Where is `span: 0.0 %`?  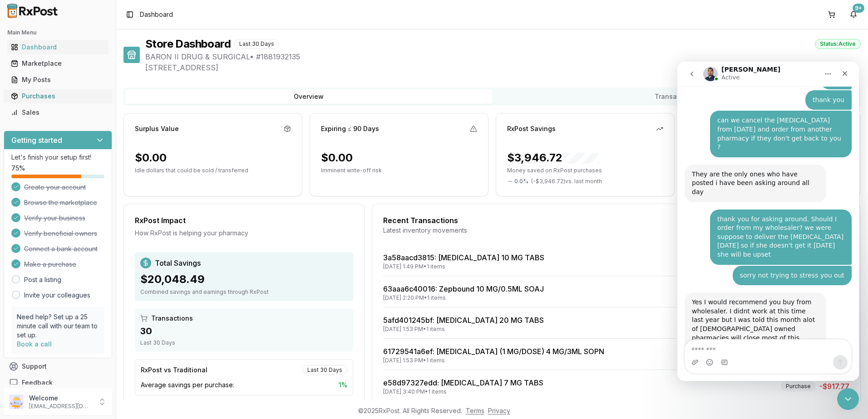
span: 0.0 % is located at coordinates (522, 181).